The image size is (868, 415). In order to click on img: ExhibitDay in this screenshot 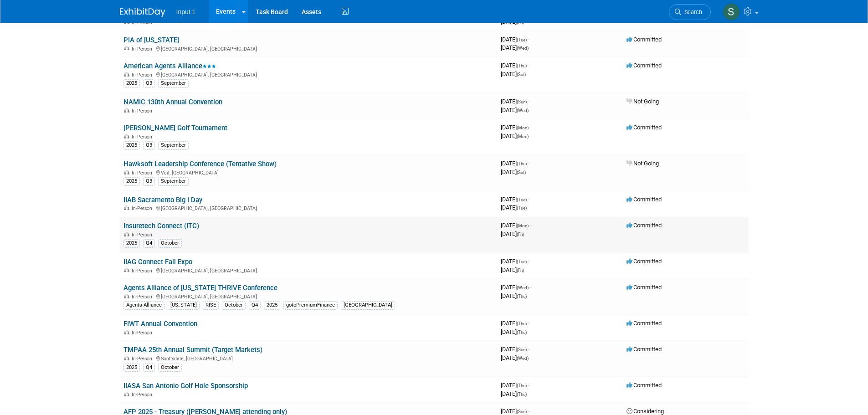, I will do `click(143, 12)`.